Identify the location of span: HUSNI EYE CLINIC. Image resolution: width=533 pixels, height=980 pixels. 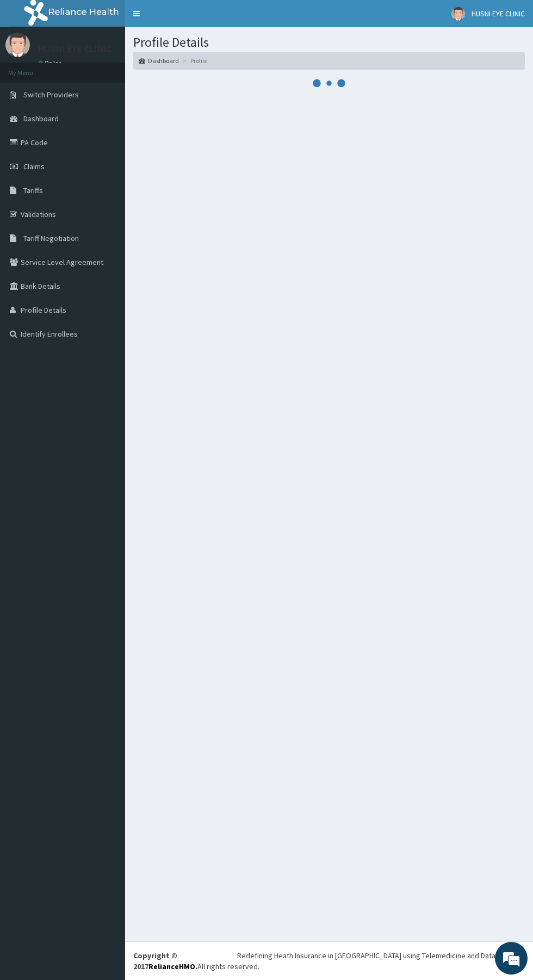
(498, 14).